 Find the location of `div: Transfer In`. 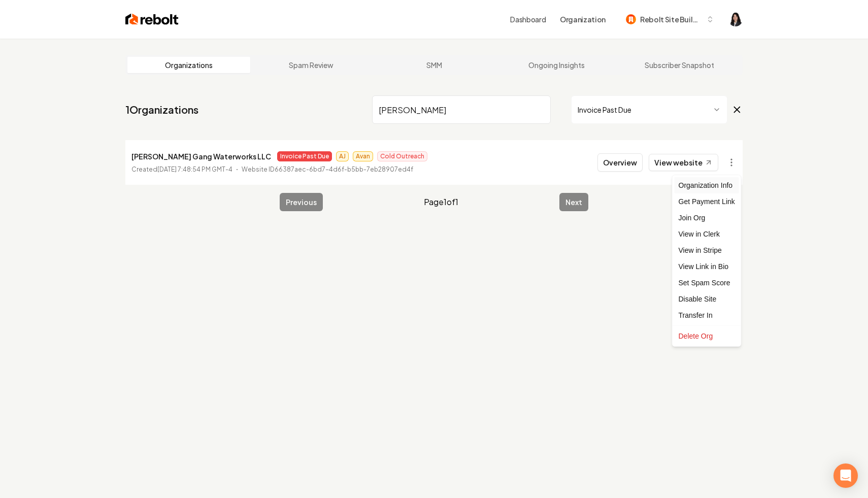

div: Transfer In is located at coordinates (706, 315).